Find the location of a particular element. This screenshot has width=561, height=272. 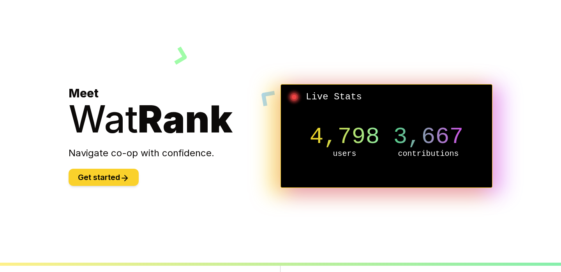

p: contributions is located at coordinates (428, 154).